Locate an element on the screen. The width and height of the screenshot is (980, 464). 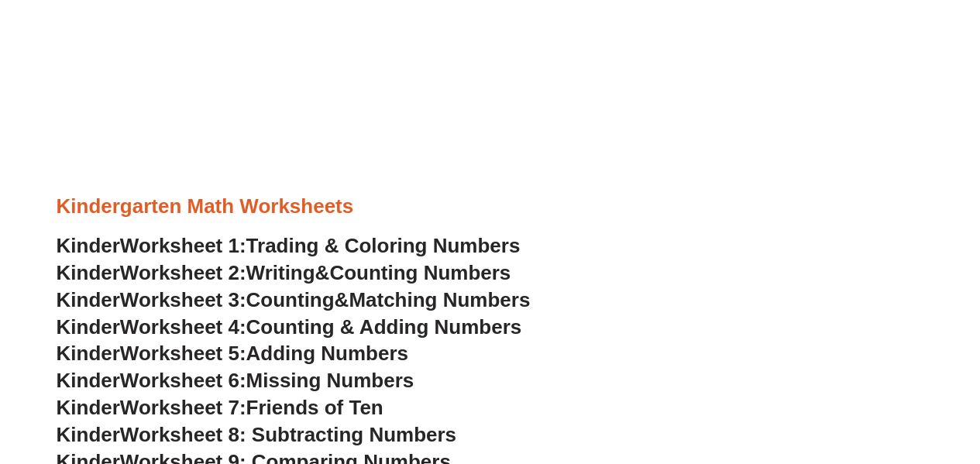
span: Trading & Coloring Numbers is located at coordinates (383, 246).